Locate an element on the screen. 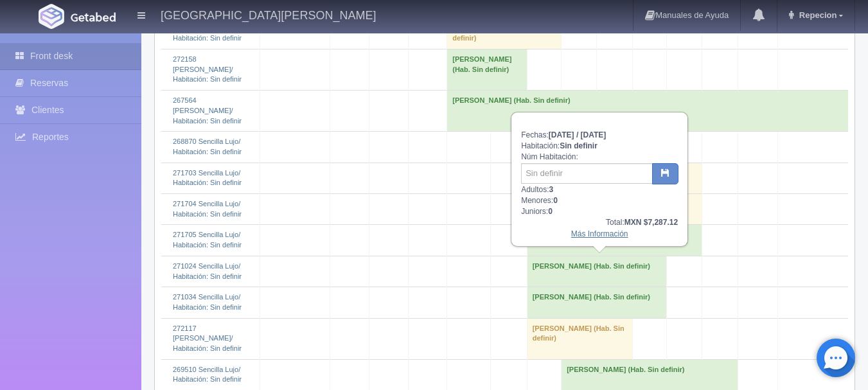  input: Sin definir is located at coordinates (586, 174).